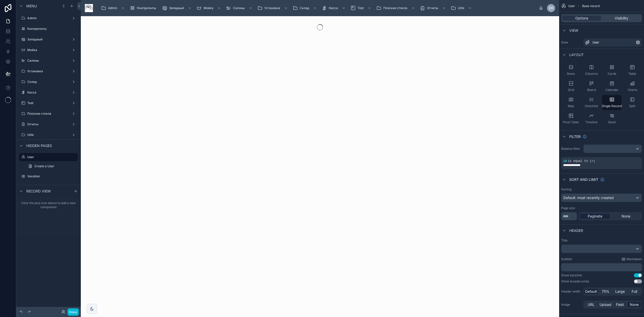  What do you see at coordinates (582, 161) in the screenshot?
I see `span: is equal to (=)` at bounding box center [582, 161].